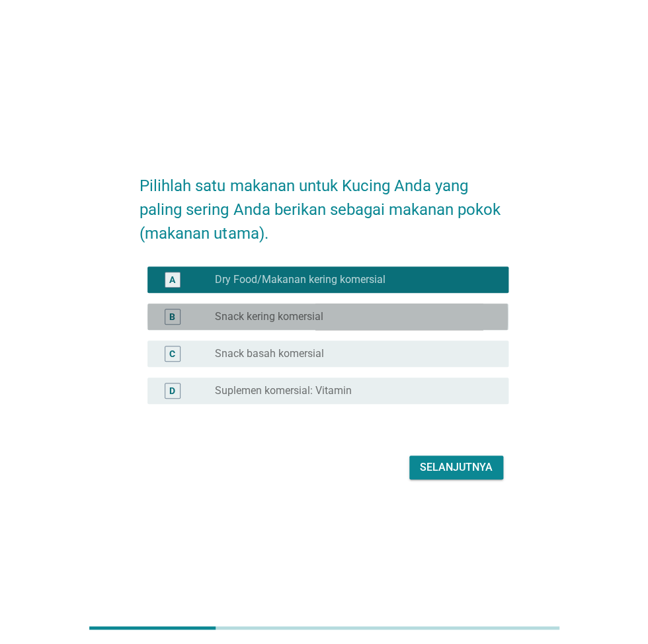  I want to click on div: D, so click(172, 391).